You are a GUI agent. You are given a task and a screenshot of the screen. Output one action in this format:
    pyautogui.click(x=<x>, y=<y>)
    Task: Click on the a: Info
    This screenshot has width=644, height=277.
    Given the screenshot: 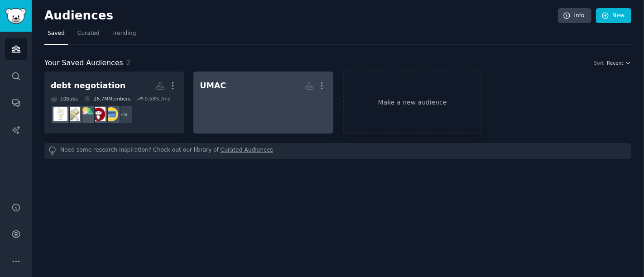 What is the action you would take?
    pyautogui.click(x=574, y=16)
    